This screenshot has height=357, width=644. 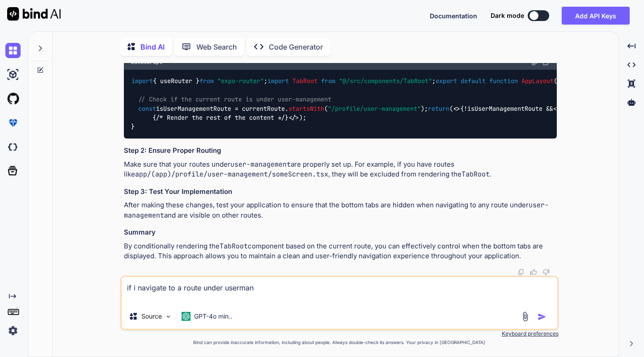 I want to click on p: Bind AI, so click(x=152, y=47).